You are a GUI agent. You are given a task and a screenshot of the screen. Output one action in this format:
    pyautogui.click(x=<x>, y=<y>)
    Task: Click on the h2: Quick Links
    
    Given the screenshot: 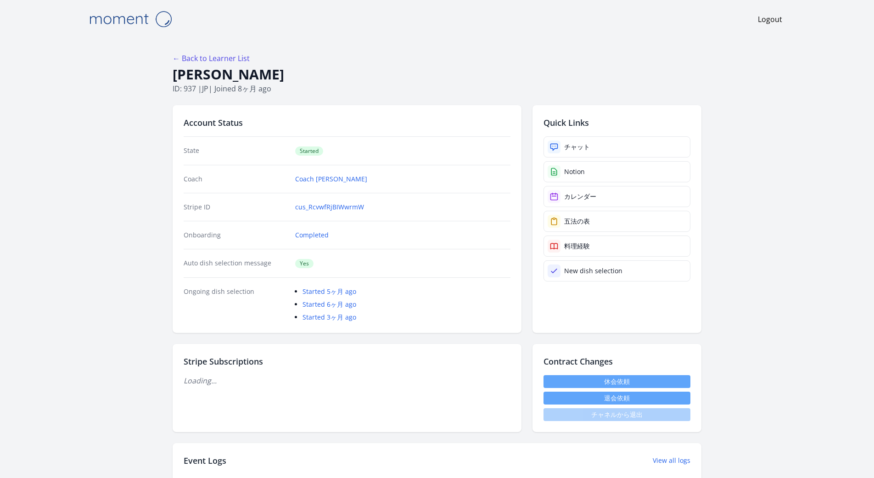 What is the action you would take?
    pyautogui.click(x=617, y=123)
    